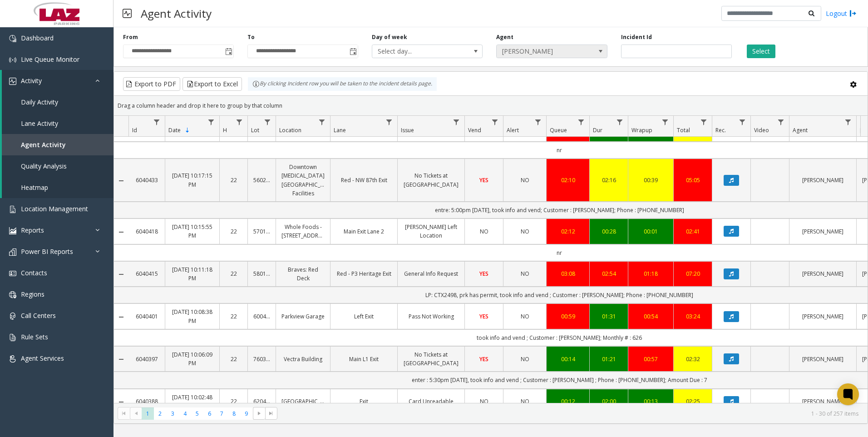 Image resolution: width=868 pixels, height=437 pixels. Describe the element at coordinates (34, 187) in the screenshot. I see `span: Heatmap` at that location.